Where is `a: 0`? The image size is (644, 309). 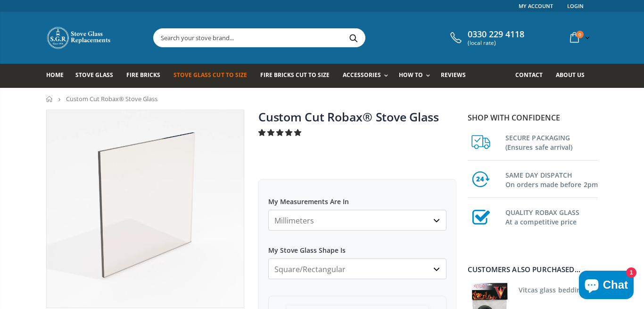
a: 0 is located at coordinates (579, 37).